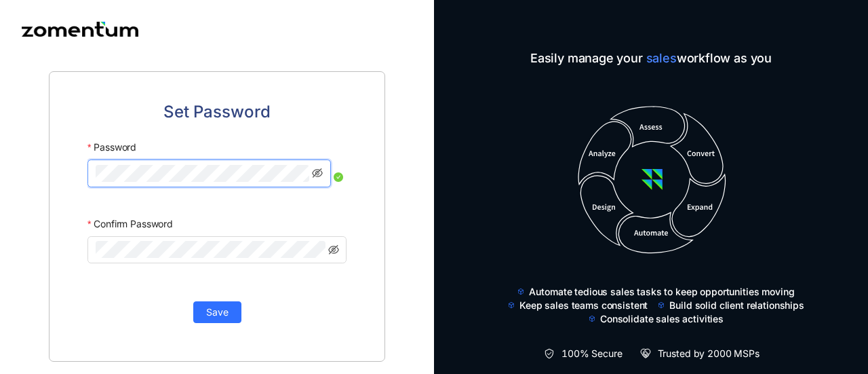  I want to click on span: Set Password, so click(217, 112).